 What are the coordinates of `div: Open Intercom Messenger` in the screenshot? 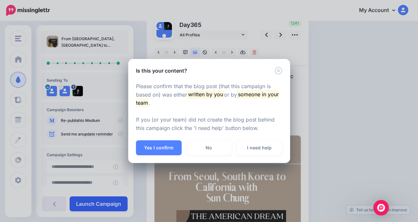 It's located at (381, 208).